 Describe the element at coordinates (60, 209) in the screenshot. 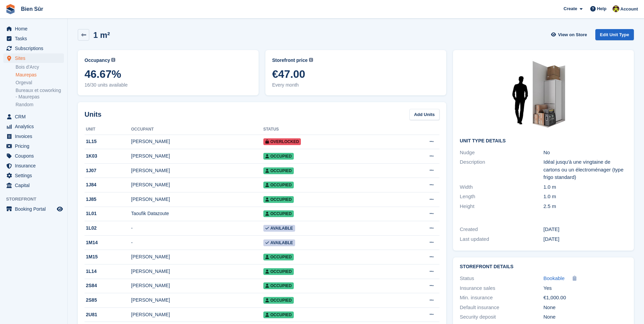

I see `a: Preview store` at that location.